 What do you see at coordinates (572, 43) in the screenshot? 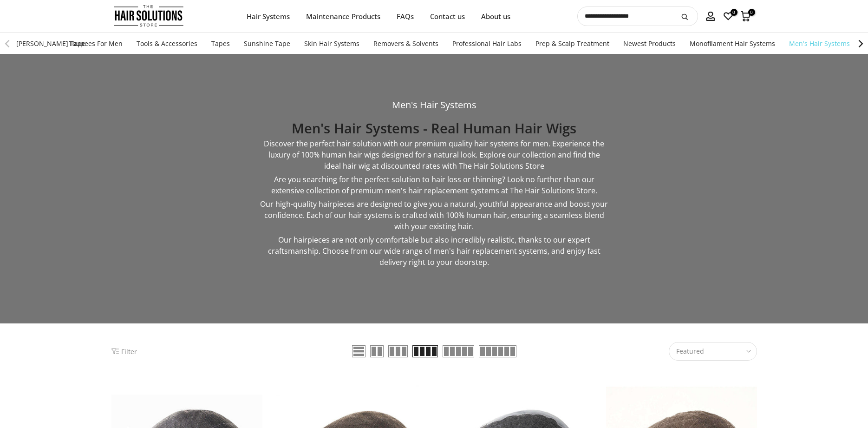
I see `a: Prep & Scalp Treatment` at bounding box center [572, 43].